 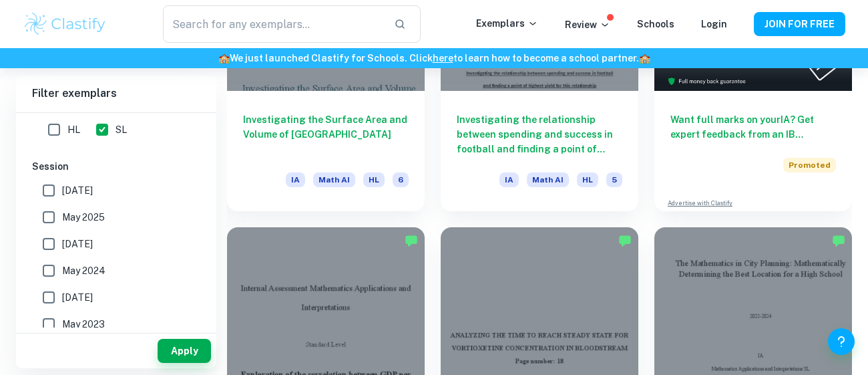 I want to click on a: JOIN FOR FREE, so click(x=799, y=24).